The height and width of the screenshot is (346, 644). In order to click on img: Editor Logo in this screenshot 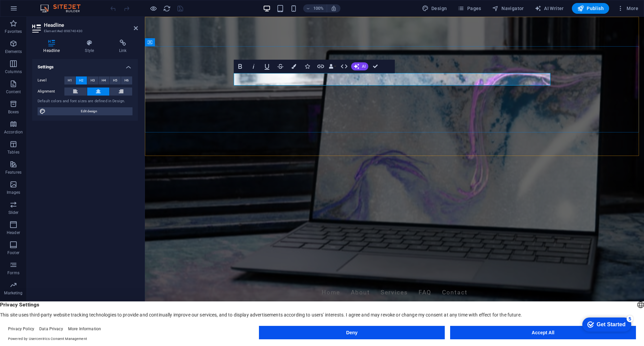, I will do `click(64, 9)`.